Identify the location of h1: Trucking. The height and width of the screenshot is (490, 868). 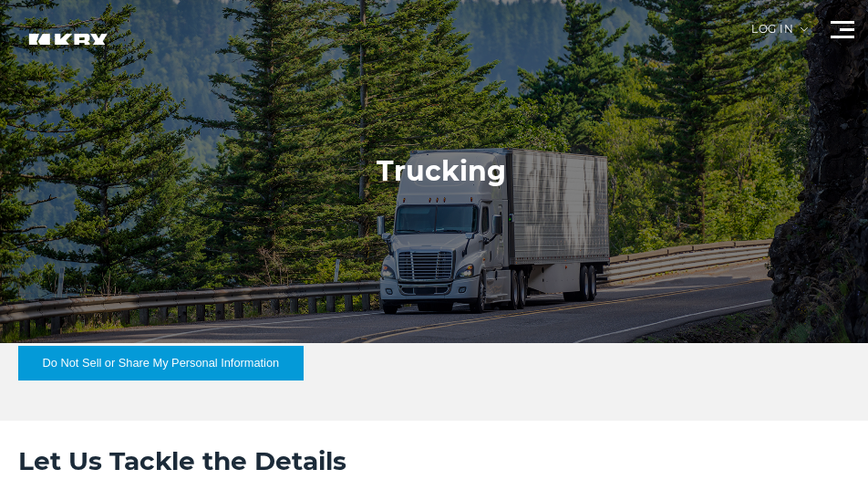
(442, 172).